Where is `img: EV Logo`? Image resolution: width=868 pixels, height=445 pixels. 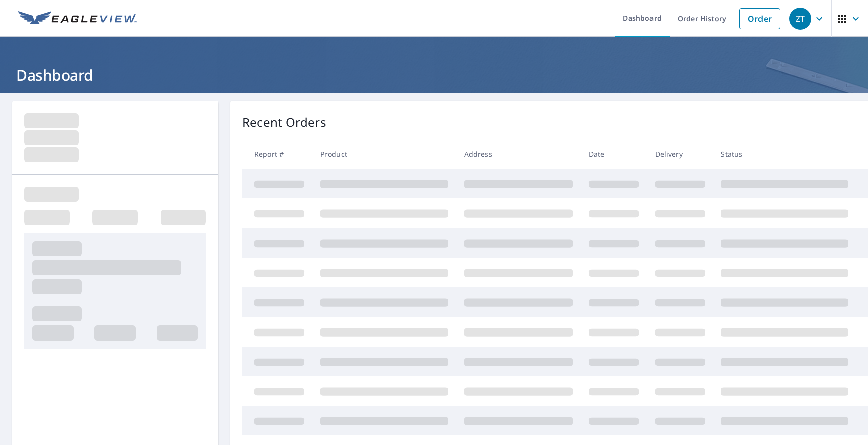 img: EV Logo is located at coordinates (77, 18).